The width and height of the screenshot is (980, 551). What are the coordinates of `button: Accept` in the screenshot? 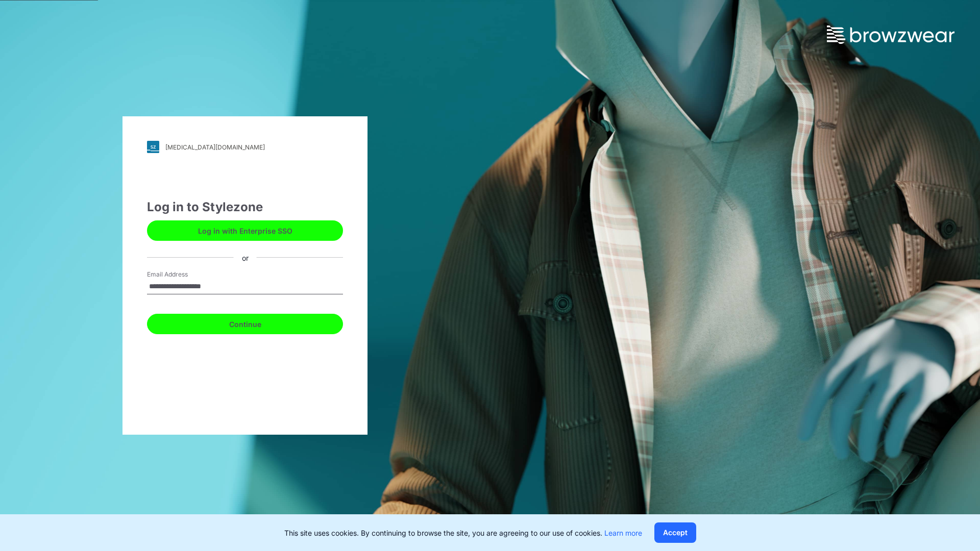 It's located at (675, 532).